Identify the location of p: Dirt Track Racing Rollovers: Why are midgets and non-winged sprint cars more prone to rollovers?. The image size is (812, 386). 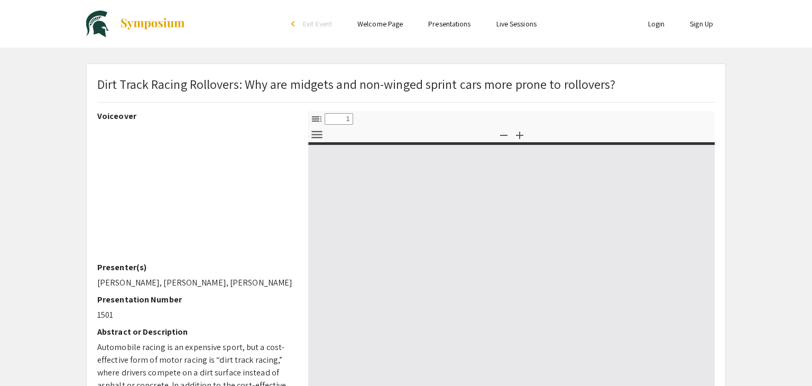
(357, 84).